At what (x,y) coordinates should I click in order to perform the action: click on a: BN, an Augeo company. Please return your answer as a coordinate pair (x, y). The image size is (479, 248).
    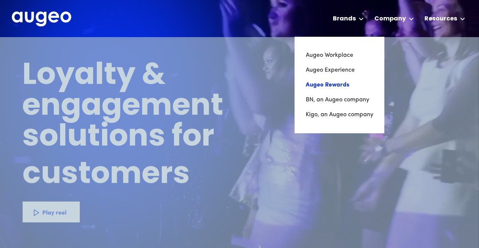
    Looking at the image, I should click on (339, 100).